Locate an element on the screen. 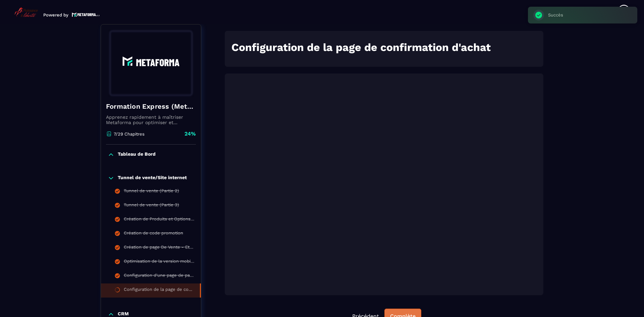  p: 24% is located at coordinates (190, 134).